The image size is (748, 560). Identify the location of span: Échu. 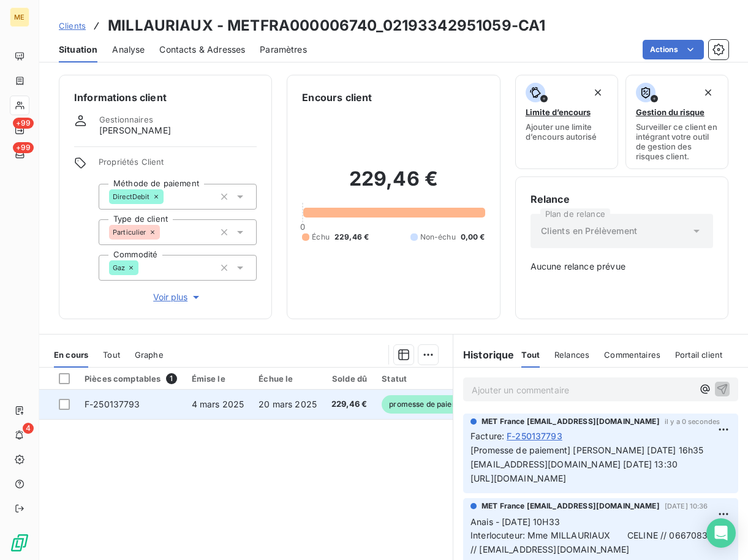
(321, 237).